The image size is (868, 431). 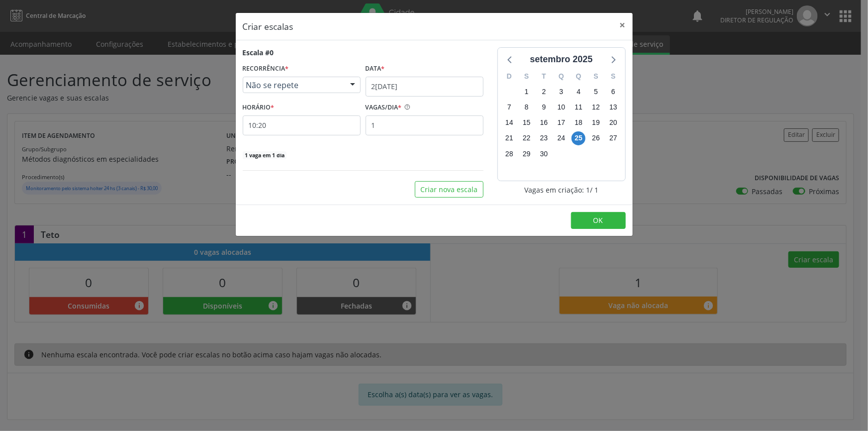 I want to click on span: domingo, 7 de setembro de 2025, so click(x=509, y=108).